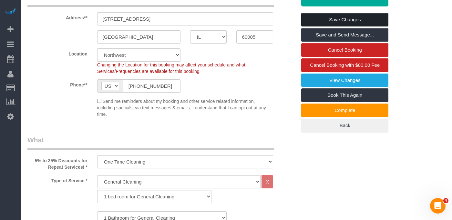 The height and width of the screenshot is (220, 452). I want to click on a: Cancel Booking, so click(345, 50).